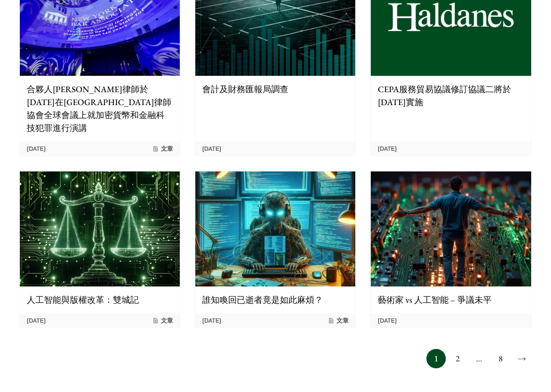  Describe the element at coordinates (275, 89) in the screenshot. I see `p: 會計及財務匯報局調查` at that location.